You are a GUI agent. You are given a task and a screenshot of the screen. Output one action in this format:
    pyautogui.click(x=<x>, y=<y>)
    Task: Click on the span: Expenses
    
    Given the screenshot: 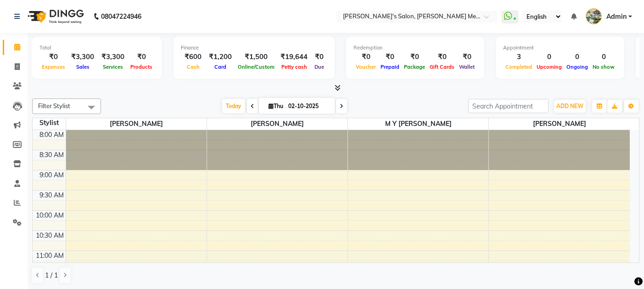 What is the action you would take?
    pyautogui.click(x=53, y=67)
    